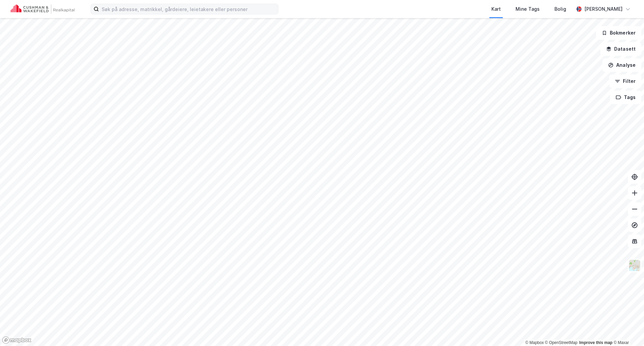 The width and height of the screenshot is (644, 346). I want to click on img: cushman-wakefield-realkapital-logo.202ea83816669bd177139c58696a8fa1.svg, so click(42, 9).